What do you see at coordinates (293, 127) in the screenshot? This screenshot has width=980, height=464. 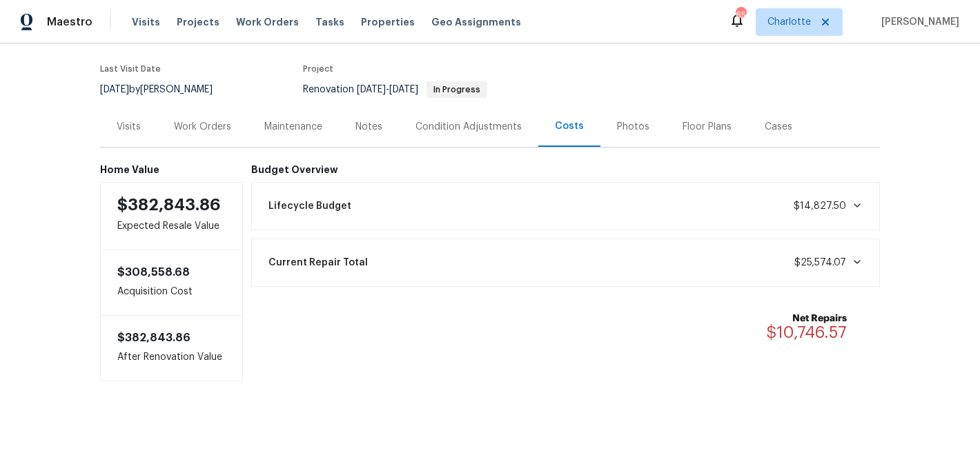 I see `div: Maintenance` at bounding box center [293, 127].